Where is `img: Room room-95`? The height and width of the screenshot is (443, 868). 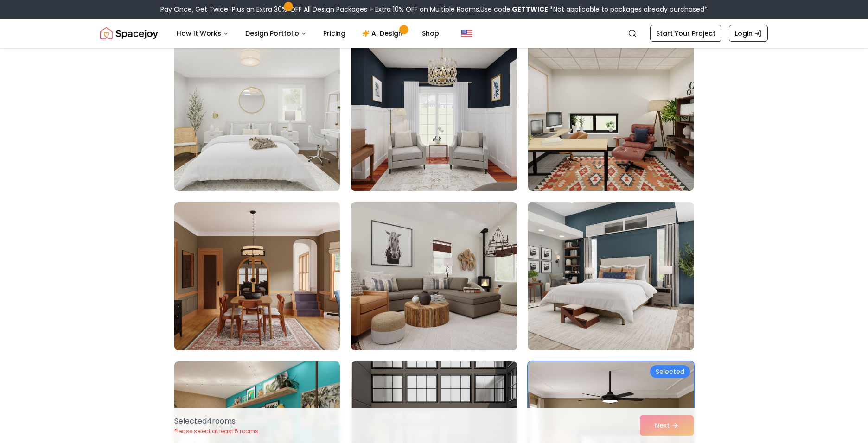
img: Room room-95 is located at coordinates (434, 276).